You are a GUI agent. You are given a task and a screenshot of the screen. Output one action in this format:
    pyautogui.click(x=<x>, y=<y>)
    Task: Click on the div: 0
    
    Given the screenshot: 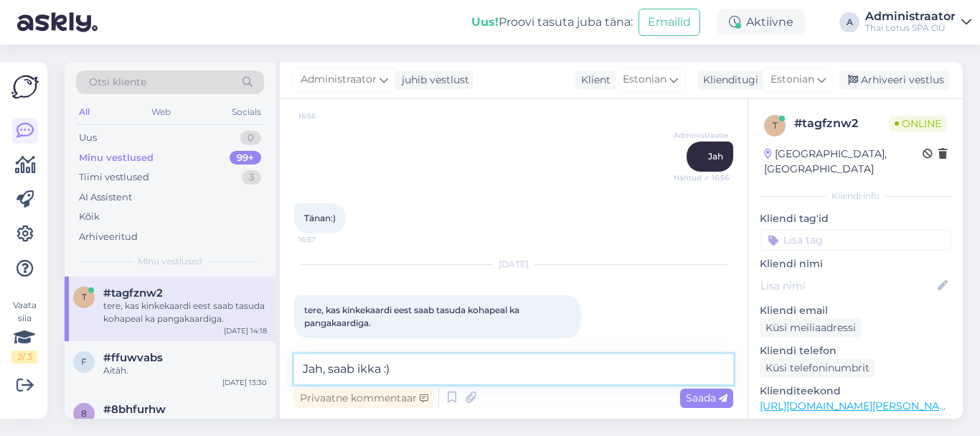 What is the action you would take?
    pyautogui.click(x=250, y=138)
    